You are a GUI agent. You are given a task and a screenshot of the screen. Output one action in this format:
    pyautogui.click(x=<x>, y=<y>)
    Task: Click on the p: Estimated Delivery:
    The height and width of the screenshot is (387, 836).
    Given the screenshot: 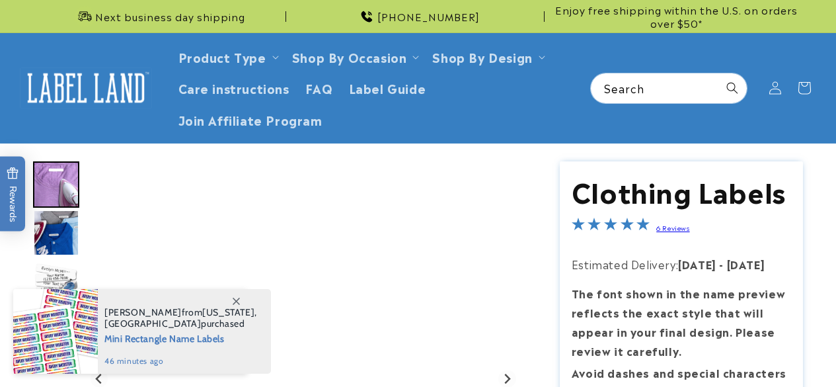 What is the action you would take?
    pyautogui.click(x=681, y=264)
    